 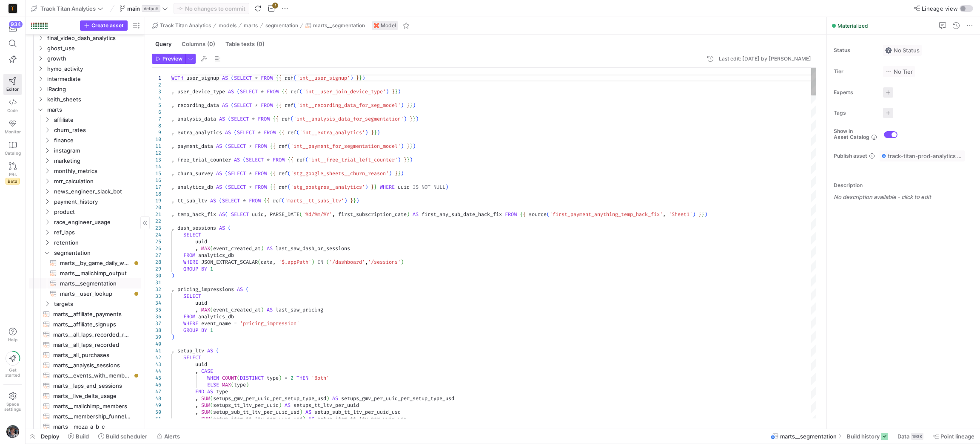 What do you see at coordinates (868, 436) in the screenshot?
I see `button: Build history` at bounding box center [868, 436].